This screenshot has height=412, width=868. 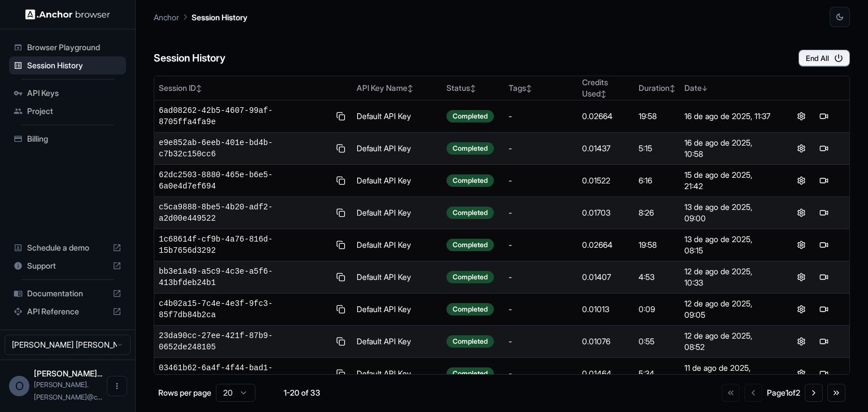 I want to click on div: 11 de ago de 2025, 07:57, so click(x=728, y=374).